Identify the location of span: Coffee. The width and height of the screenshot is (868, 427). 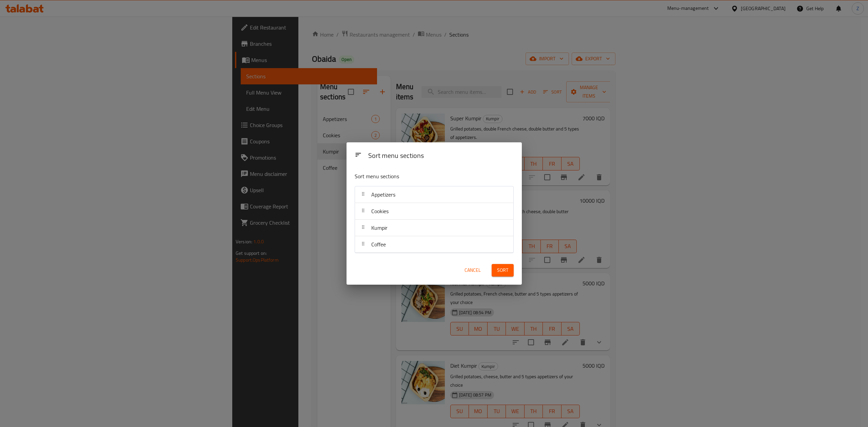
(378, 244).